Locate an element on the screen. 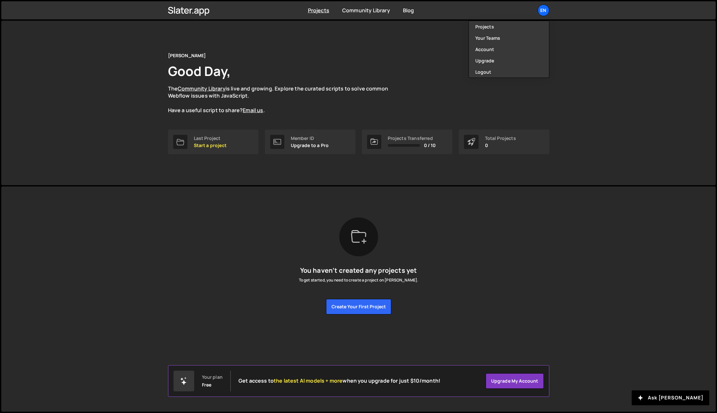 The width and height of the screenshot is (717, 413). div: Member ID is located at coordinates (310, 138).